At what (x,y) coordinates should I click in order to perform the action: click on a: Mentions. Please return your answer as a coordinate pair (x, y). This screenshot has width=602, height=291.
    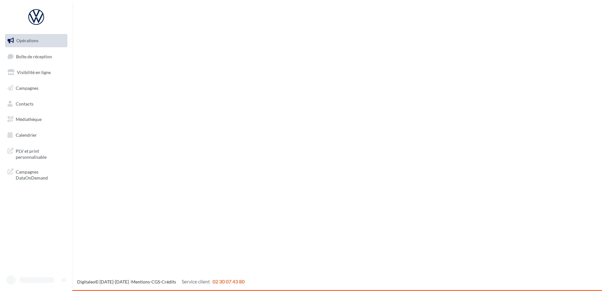
    Looking at the image, I should click on (140, 281).